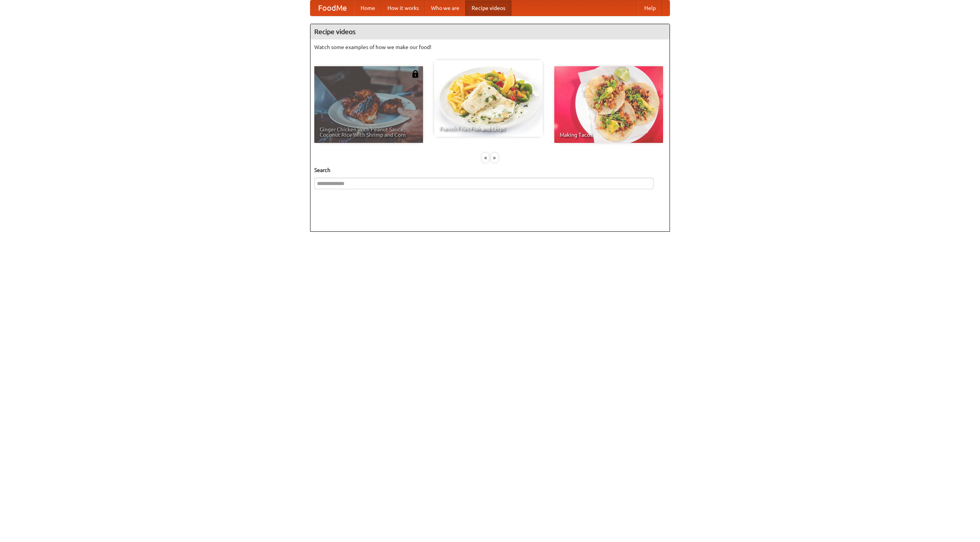  Describe the element at coordinates (332, 8) in the screenshot. I see `a: FoodMe` at that location.